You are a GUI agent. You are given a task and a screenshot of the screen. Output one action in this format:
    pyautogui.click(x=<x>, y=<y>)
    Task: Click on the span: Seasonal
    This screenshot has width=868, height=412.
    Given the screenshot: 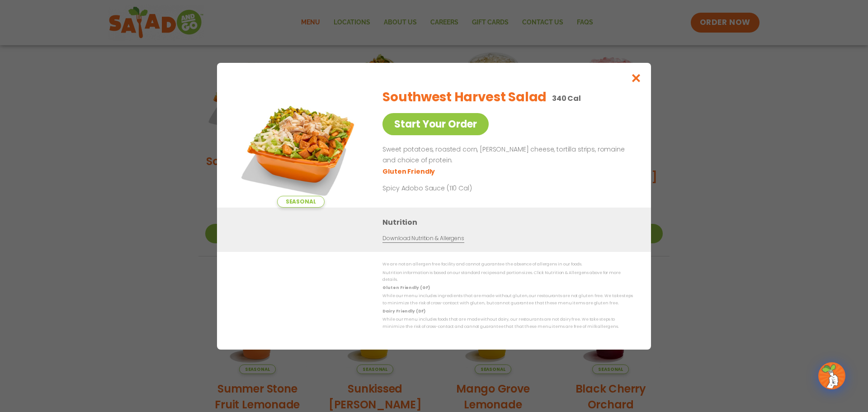 What is the action you would take?
    pyautogui.click(x=300, y=201)
    